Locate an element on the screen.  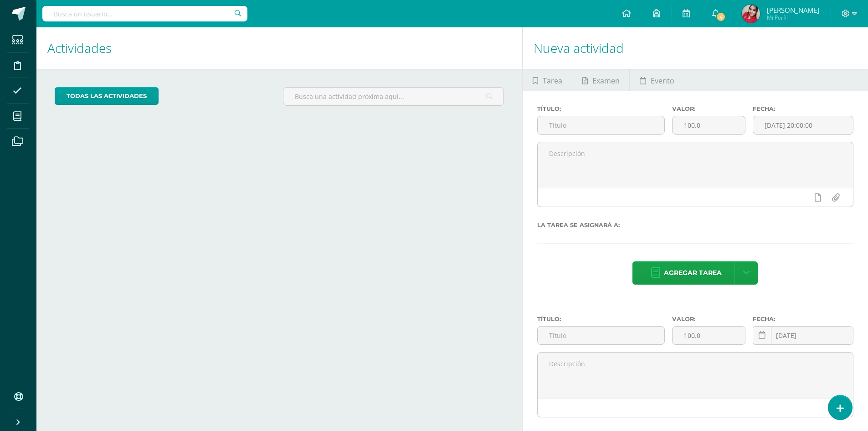
a: Examen is located at coordinates (600, 80).